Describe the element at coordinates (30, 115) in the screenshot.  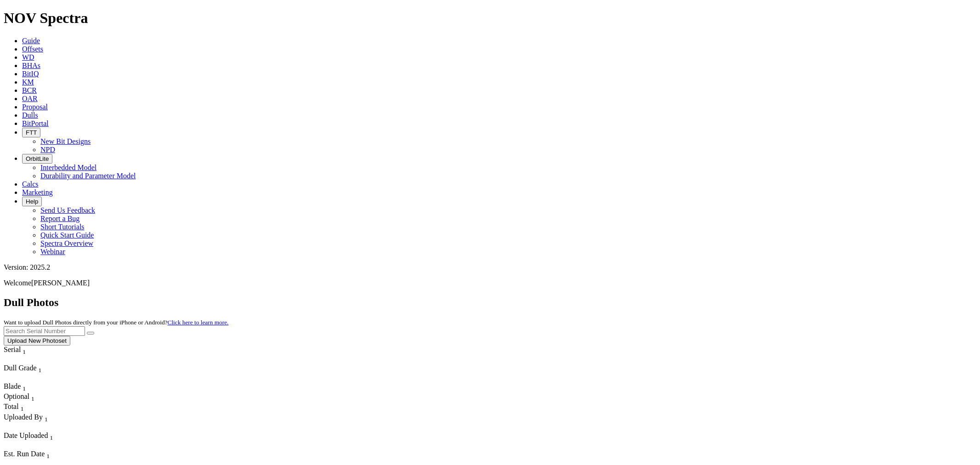
I see `a: Dulls` at that location.